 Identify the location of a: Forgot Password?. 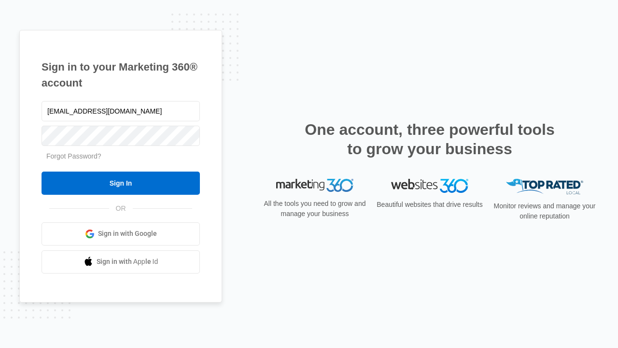
(74, 156).